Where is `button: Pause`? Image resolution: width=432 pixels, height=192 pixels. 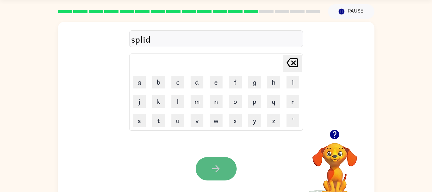
button: Pause is located at coordinates (351, 12).